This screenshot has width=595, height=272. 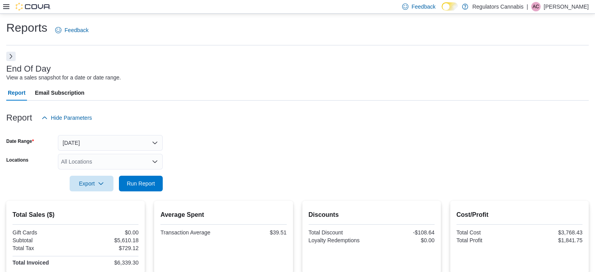 I want to click on div: View a sales snapshot for a date or date range., so click(x=63, y=77).